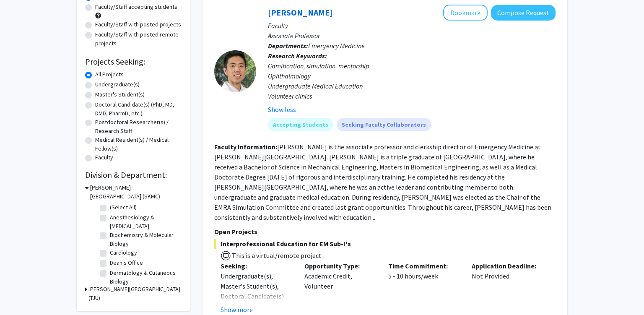  I want to click on label: Faculty, so click(104, 158).